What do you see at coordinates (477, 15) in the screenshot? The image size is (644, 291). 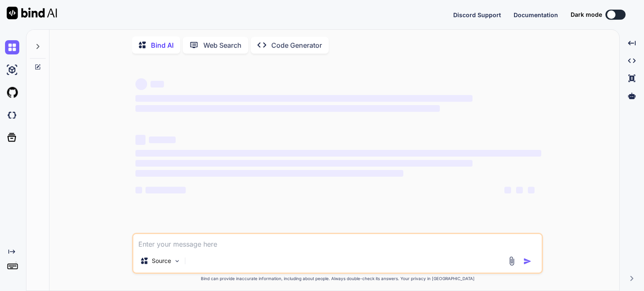 I see `span: Discord Support` at bounding box center [477, 15].